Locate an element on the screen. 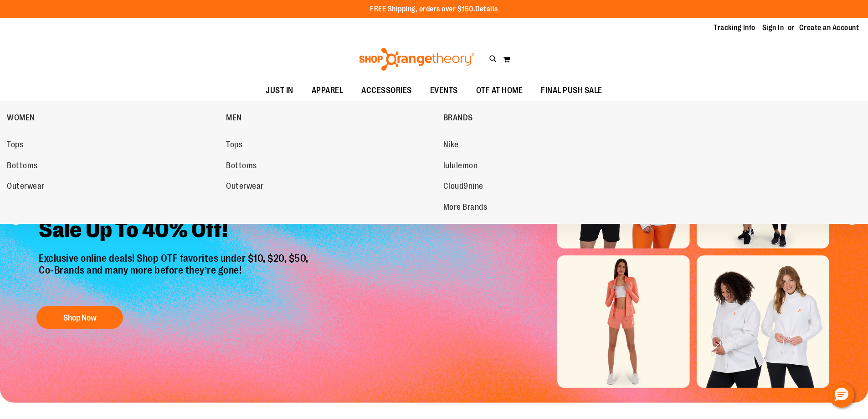  span: Cloud9nine is located at coordinates (463, 187).